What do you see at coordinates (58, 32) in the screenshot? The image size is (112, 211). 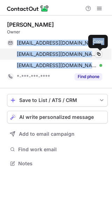 I see `div: Owner` at bounding box center [58, 32].